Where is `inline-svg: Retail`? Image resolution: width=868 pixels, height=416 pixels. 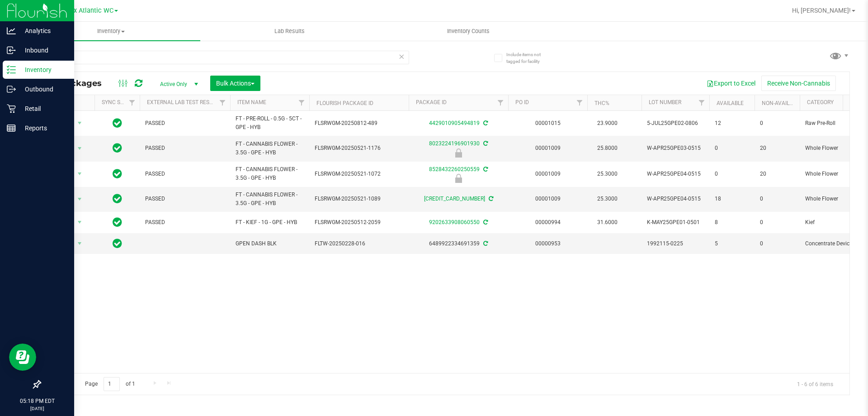
inline-svg: Retail is located at coordinates (12, 109).